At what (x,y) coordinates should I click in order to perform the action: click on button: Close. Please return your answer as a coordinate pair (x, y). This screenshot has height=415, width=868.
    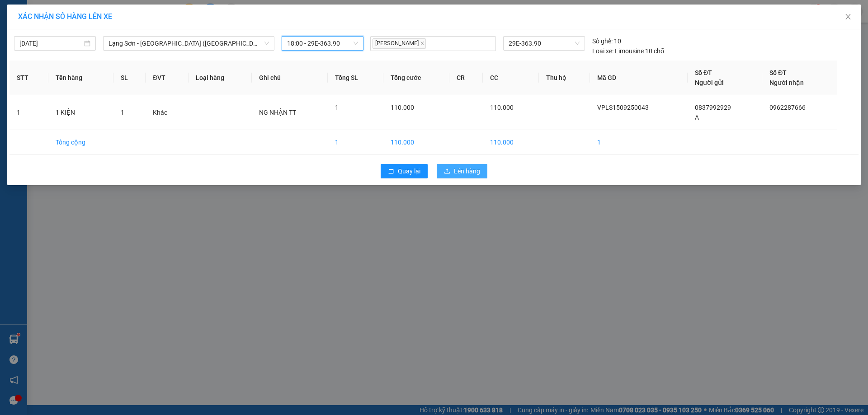
    Looking at the image, I should click on (848, 17).